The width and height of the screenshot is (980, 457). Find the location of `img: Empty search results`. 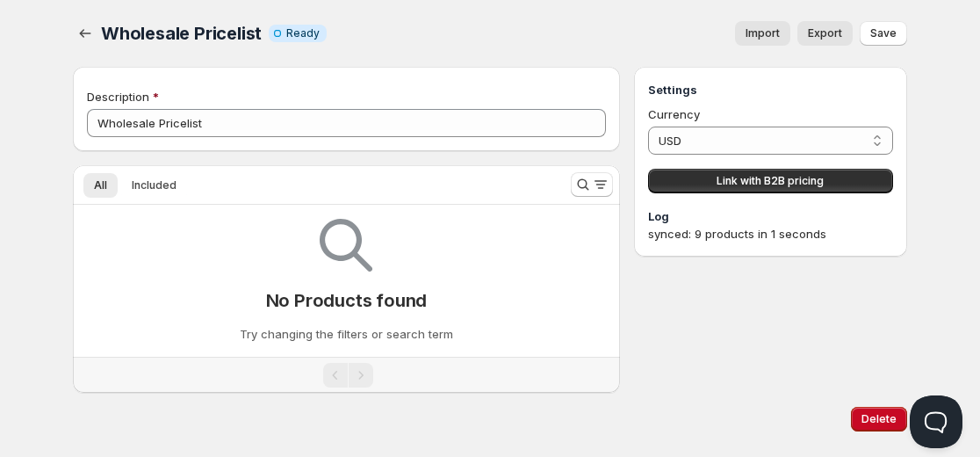

img: Empty search results is located at coordinates (346, 245).